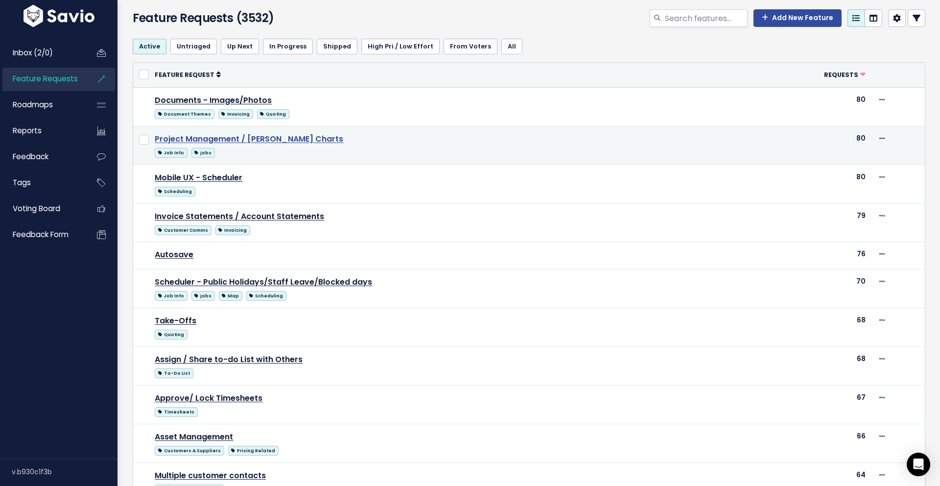 Image resolution: width=940 pixels, height=486 pixels. Describe the element at coordinates (149, 47) in the screenshot. I see `a: Active` at that location.